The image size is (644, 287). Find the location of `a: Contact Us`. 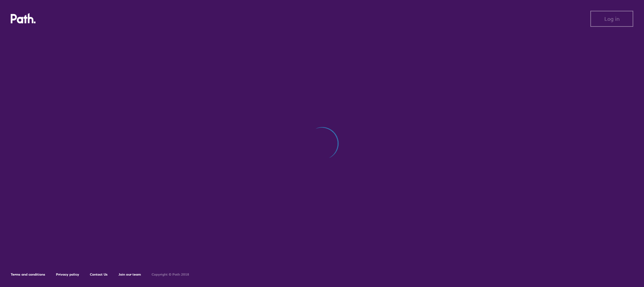

a: Contact Us is located at coordinates (99, 274).